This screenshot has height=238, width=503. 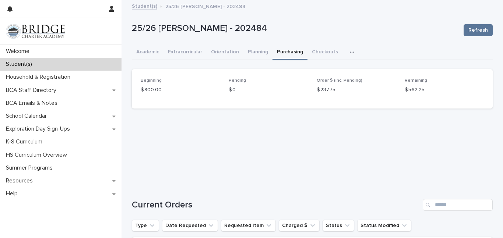 I want to click on button: Extracurricular, so click(x=185, y=53).